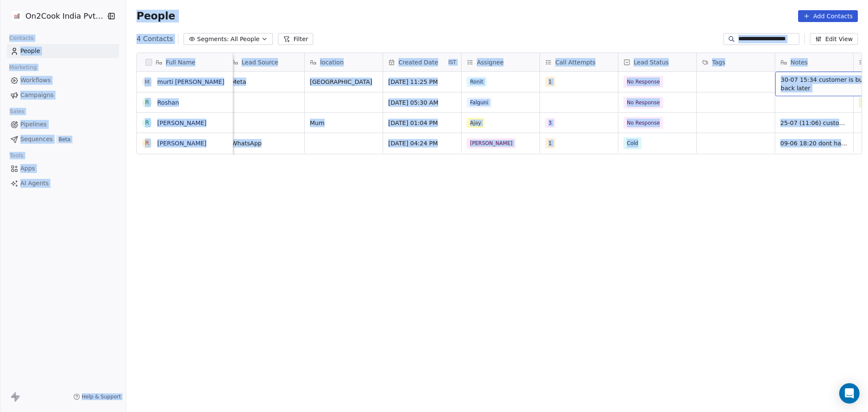 This screenshot has height=412, width=868. Describe the element at coordinates (657, 62) in the screenshot. I see `div: Lead Status` at that location.